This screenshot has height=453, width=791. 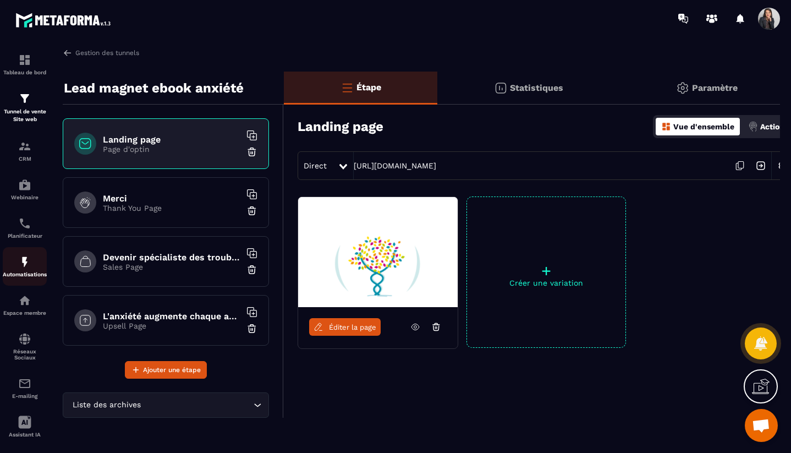 I want to click on span: Éditer la page, so click(x=353, y=327).